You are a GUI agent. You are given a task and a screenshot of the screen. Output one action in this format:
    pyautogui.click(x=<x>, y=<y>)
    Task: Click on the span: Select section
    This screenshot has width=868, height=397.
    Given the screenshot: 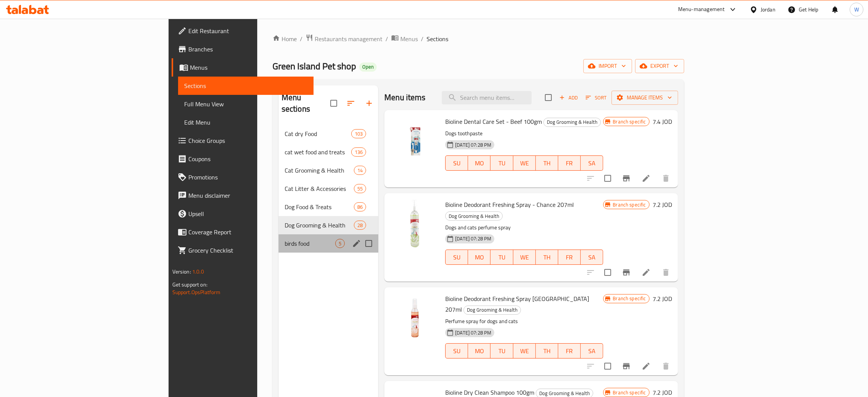 What is the action you would take?
    pyautogui.click(x=549, y=97)
    